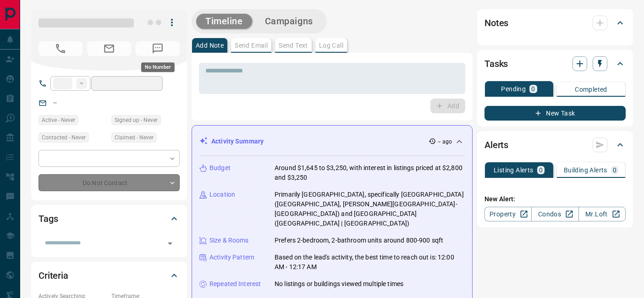  Describe the element at coordinates (513, 89) in the screenshot. I see `p: Pending` at that location.